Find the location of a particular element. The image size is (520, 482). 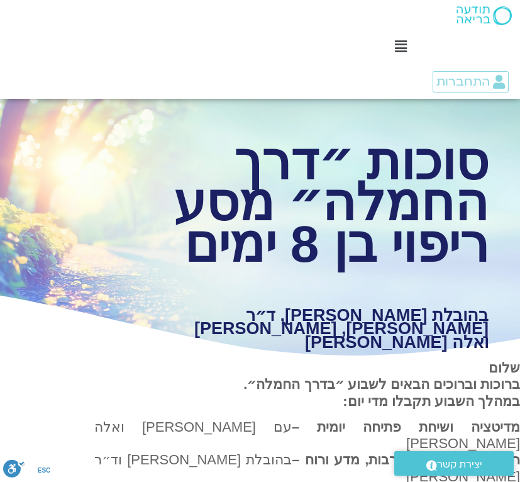

h1: סוכות ״דרך החמלה״ מסע ריפוי בן 8 ימים is located at coordinates (322, 202).